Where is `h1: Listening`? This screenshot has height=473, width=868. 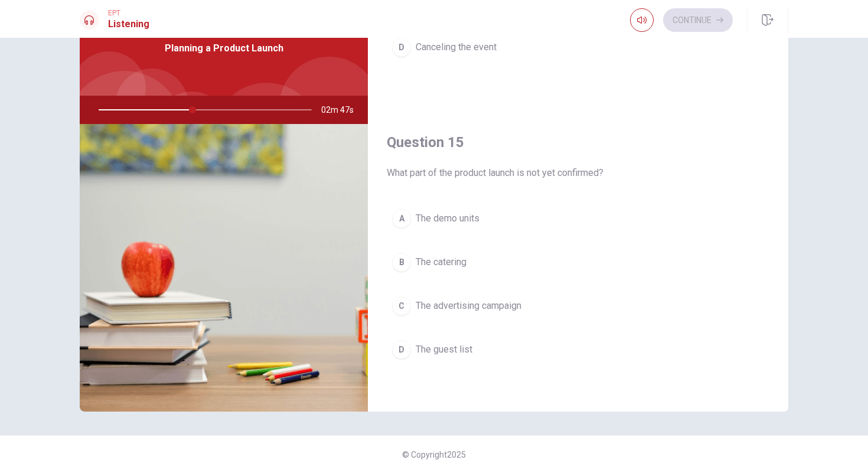
h1: Listening is located at coordinates (129, 25).